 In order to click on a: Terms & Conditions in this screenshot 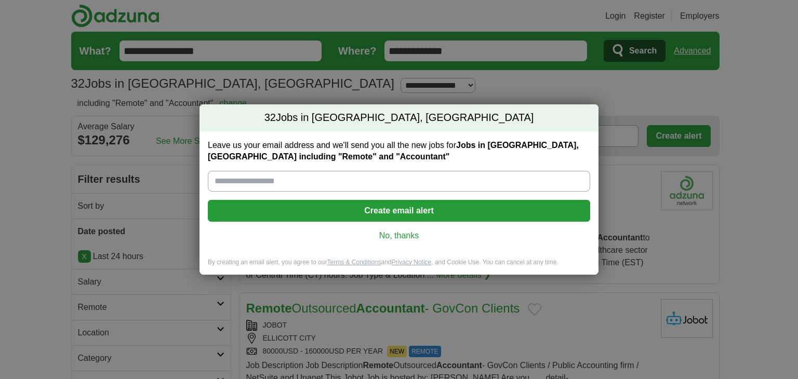, I will do `click(354, 262)`.